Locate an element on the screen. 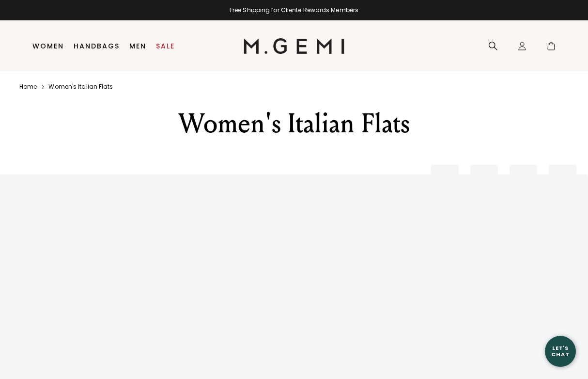 The height and width of the screenshot is (379, 588). a: Home is located at coordinates (28, 87).